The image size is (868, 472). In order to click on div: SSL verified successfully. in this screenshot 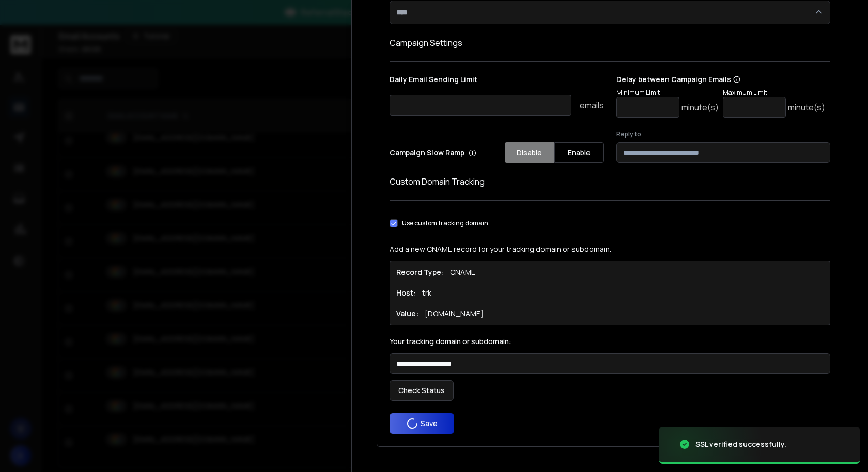, I will do `click(741, 445)`.